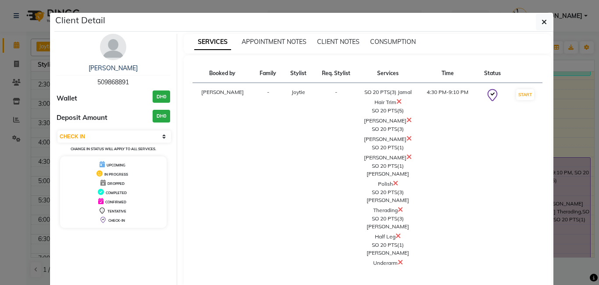  I want to click on span: Joytie, so click(298, 92).